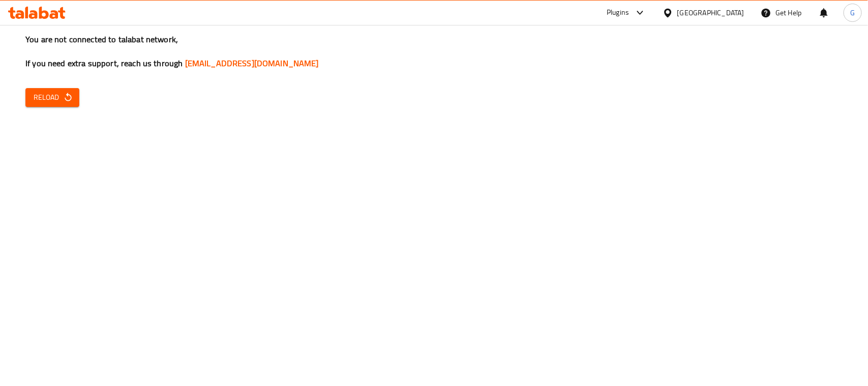  I want to click on span: Reload, so click(52, 97).